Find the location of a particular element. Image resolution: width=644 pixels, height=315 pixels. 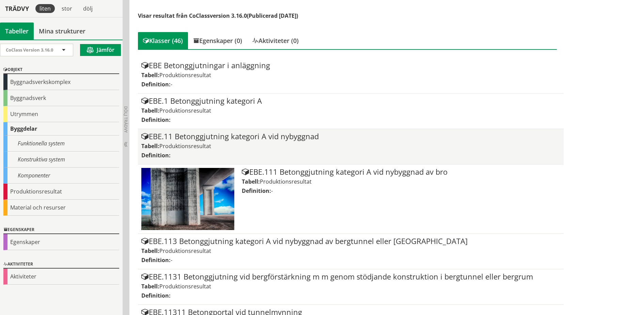

div: EBE.1131 Betonggjutning vid bergförstärkning m m genom stödjande konstruktion i bergtunnel eller ... is located at coordinates (351, 276).